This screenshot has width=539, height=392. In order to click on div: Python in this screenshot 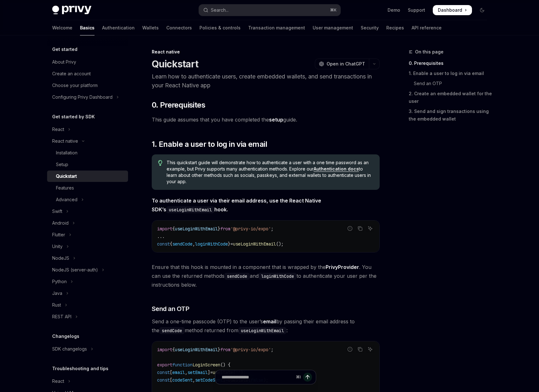, I will do `click(60, 281)`.